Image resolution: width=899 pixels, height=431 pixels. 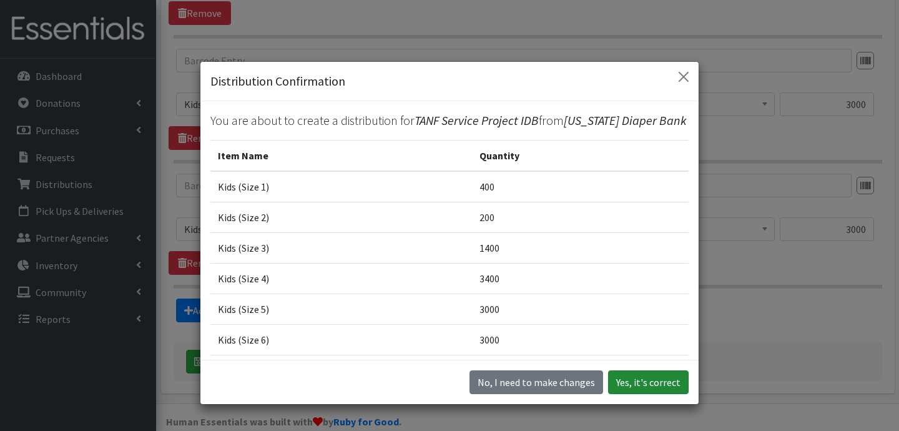 I want to click on td: 200, so click(x=580, y=217).